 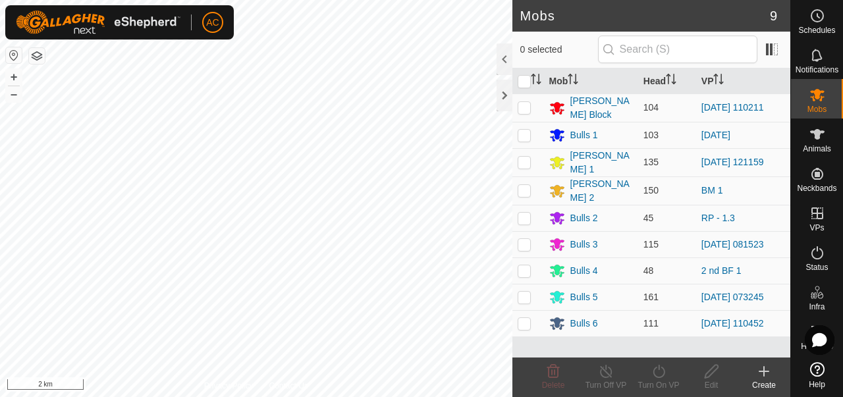 I want to click on img: Gallagher Logo, so click(x=98, y=22).